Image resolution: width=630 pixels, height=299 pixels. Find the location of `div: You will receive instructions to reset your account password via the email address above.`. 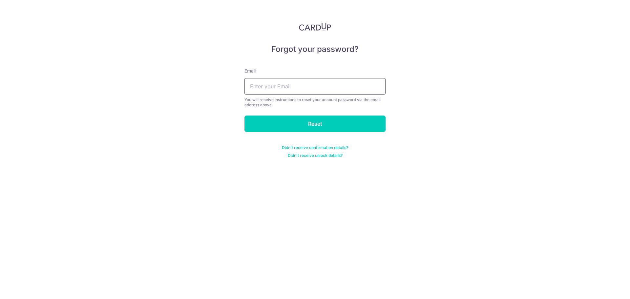

div: You will receive instructions to reset your account password via the email address above. is located at coordinates (315, 102).